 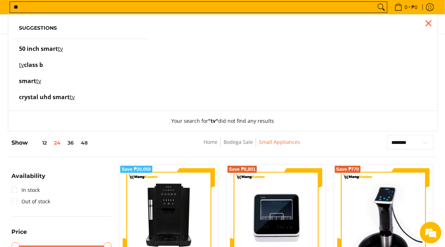 I want to click on span: Save ₱8,801, so click(x=242, y=169).